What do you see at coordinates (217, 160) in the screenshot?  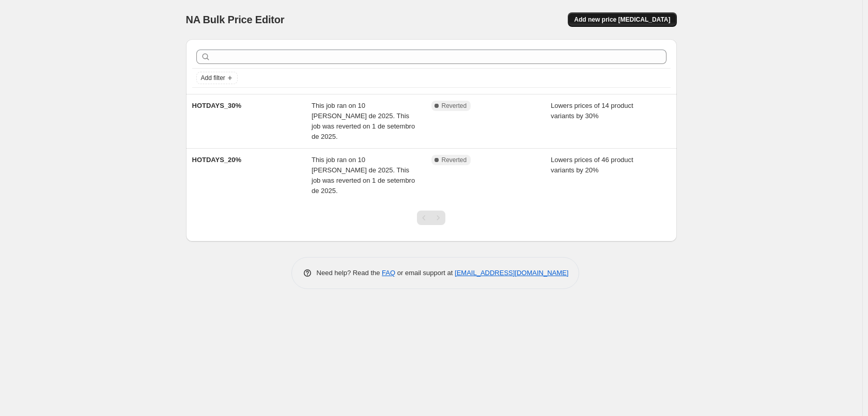 I see `span: HOTDAYS_20%` at bounding box center [217, 160].